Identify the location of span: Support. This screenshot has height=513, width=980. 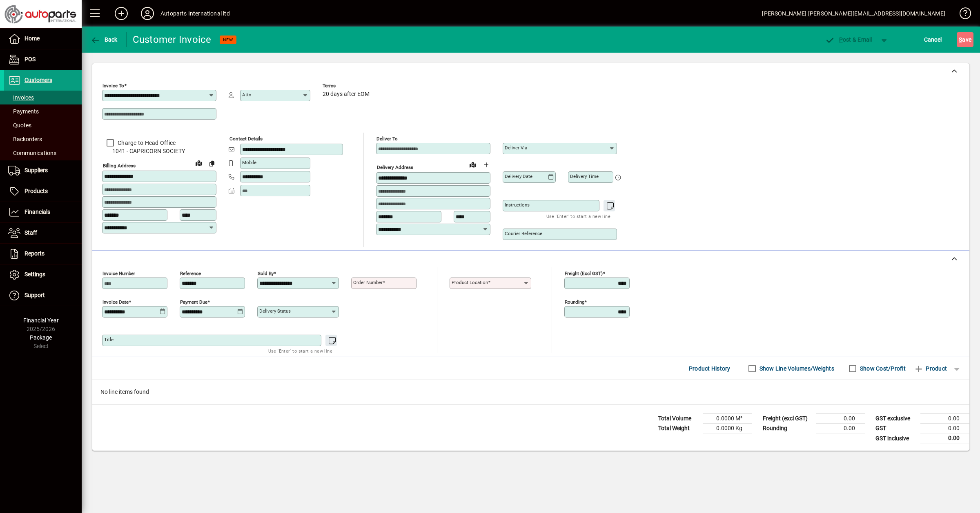
(34, 295).